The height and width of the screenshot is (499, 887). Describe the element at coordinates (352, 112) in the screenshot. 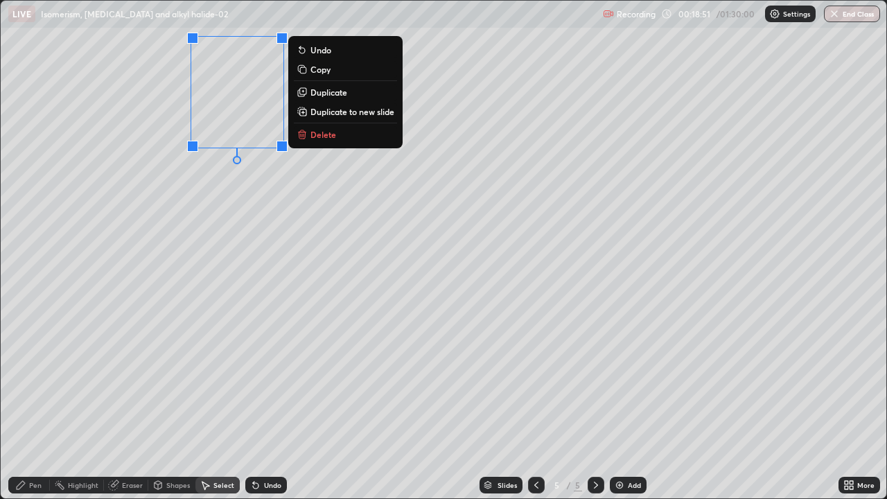

I see `p: Duplicate to new slide` at that location.